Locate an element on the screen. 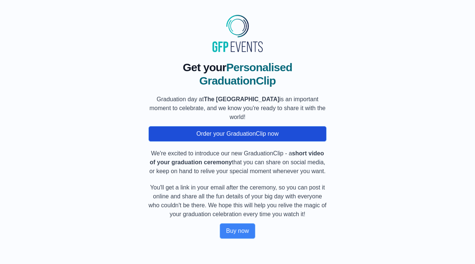 The width and height of the screenshot is (475, 264). p: You'll get a link in your email after the ceremony, so you can post it online and share all the f... is located at coordinates (238, 201).